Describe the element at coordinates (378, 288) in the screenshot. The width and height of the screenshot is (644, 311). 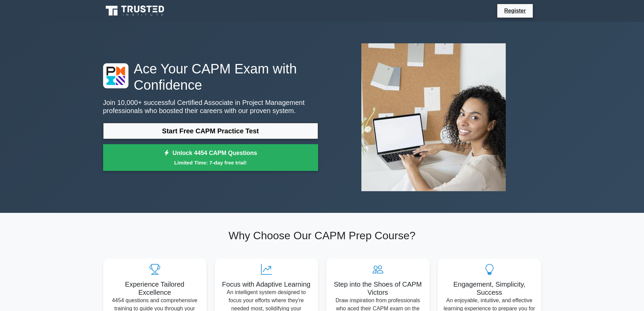
I see `h5: Step into the Shoes of CAPM Victors` at that location.